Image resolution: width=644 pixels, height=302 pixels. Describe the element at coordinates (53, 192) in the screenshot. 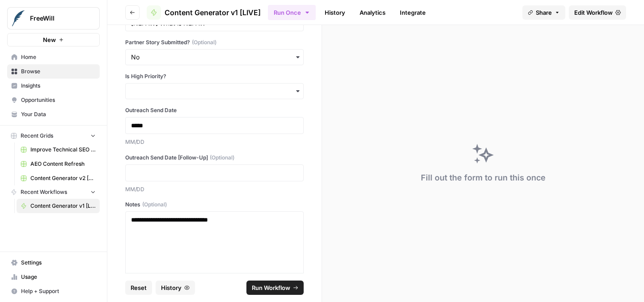

I see `button: Recent Workflows` at that location.